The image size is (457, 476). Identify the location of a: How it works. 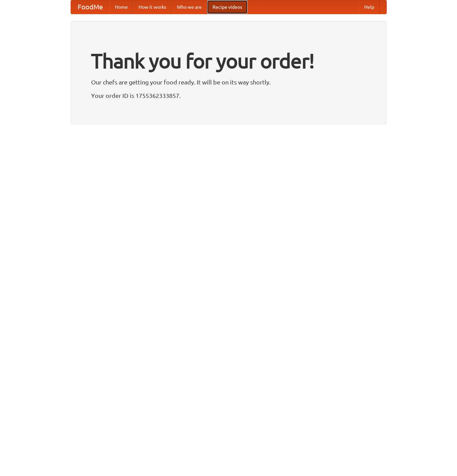
(153, 7).